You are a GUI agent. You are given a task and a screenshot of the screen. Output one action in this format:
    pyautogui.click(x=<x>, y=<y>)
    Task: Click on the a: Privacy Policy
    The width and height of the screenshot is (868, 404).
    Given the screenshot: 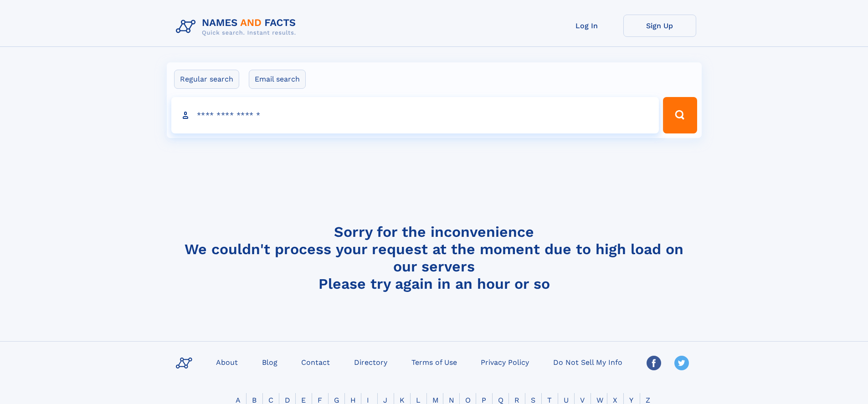 What is the action you would take?
    pyautogui.click(x=505, y=361)
    